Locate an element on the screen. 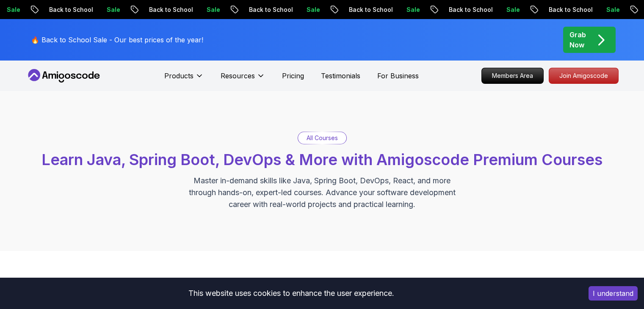  p: Products is located at coordinates (179, 76).